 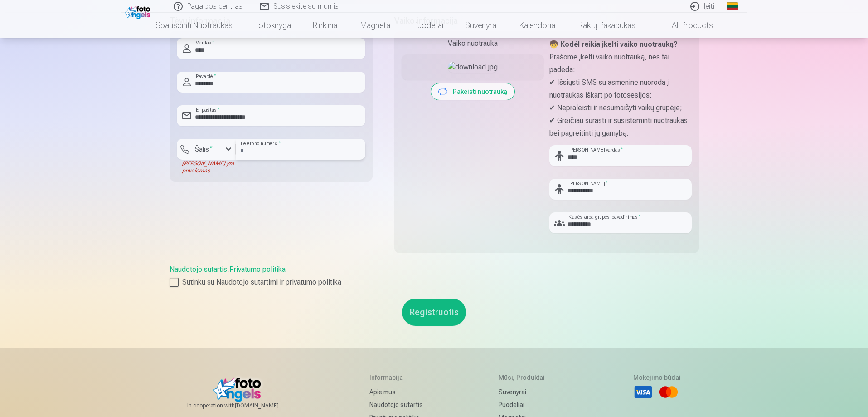 I want to click on a: Spausdinti nuotraukas, so click(x=194, y=26).